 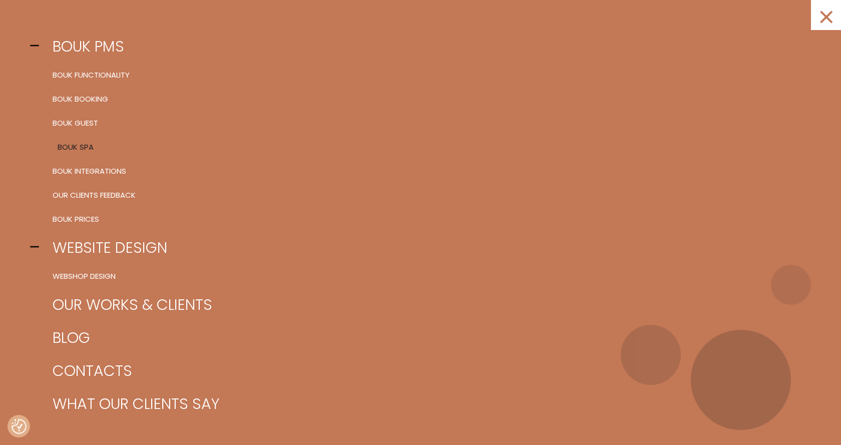 I want to click on a: BOUK Functionality, so click(x=428, y=75).